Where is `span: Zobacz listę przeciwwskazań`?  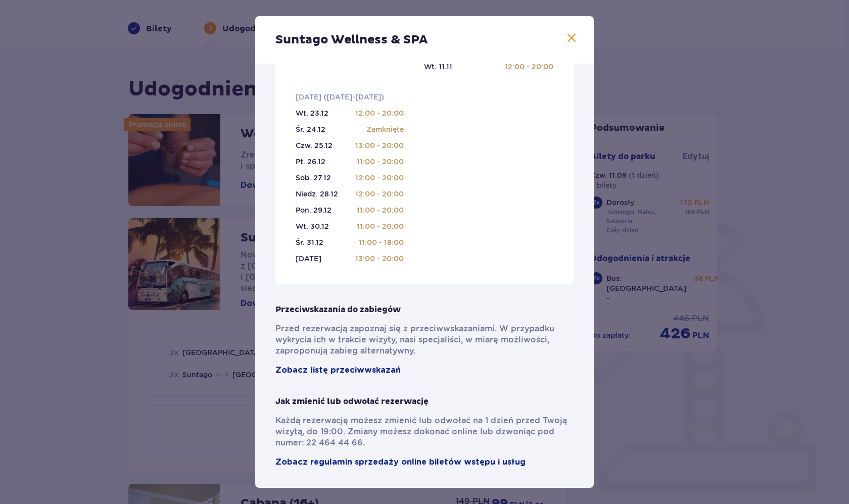
span: Zobacz listę przeciwwskazań is located at coordinates (338, 371).